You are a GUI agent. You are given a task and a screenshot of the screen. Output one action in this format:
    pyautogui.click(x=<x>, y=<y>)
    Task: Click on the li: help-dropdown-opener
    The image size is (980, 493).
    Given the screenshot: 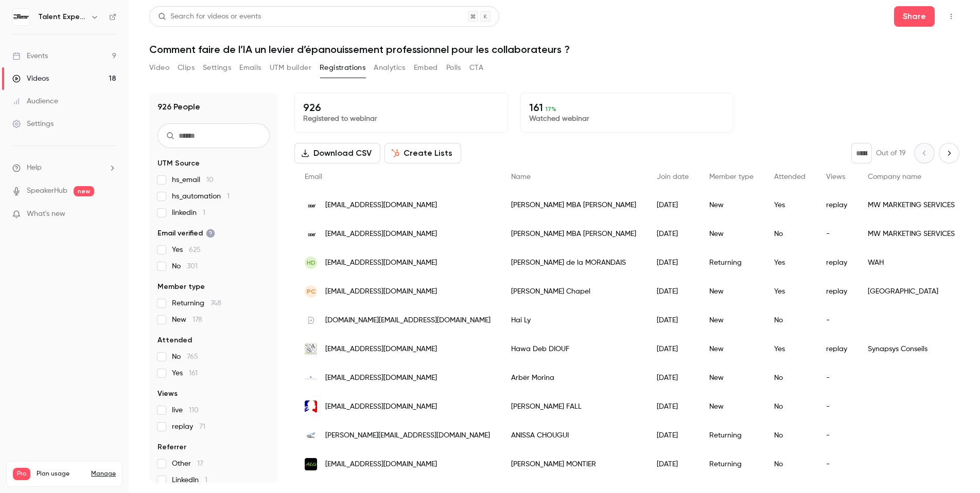 What is the action you would take?
    pyautogui.click(x=64, y=168)
    